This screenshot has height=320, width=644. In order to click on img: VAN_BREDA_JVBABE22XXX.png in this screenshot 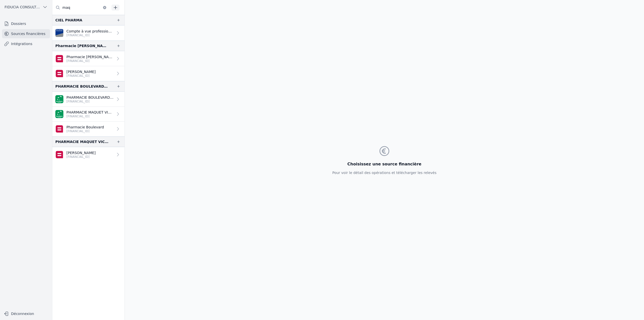, I will do `click(60, 33)`.